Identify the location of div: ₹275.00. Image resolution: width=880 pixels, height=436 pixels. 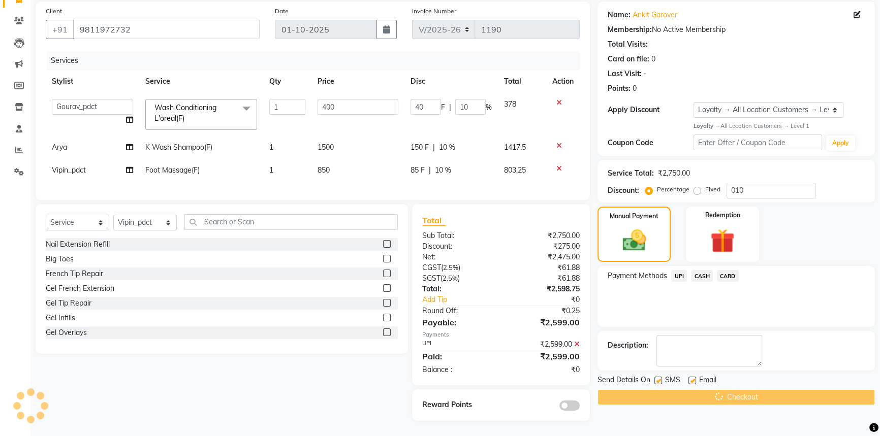
(544, 246).